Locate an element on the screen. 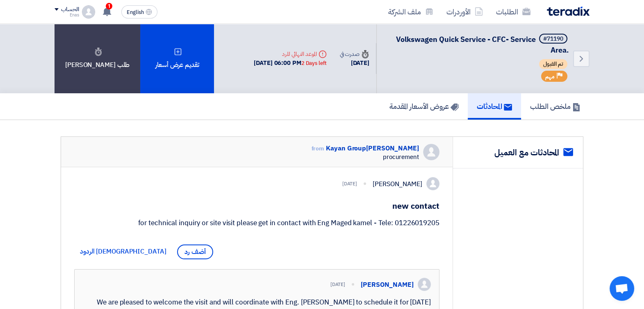  span: English is located at coordinates (136, 12).